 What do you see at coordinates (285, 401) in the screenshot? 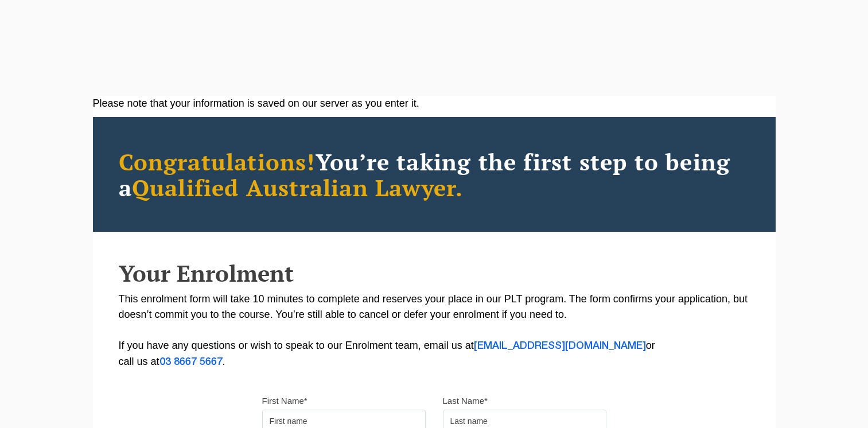
I see `label: First Name*` at bounding box center [285, 401].